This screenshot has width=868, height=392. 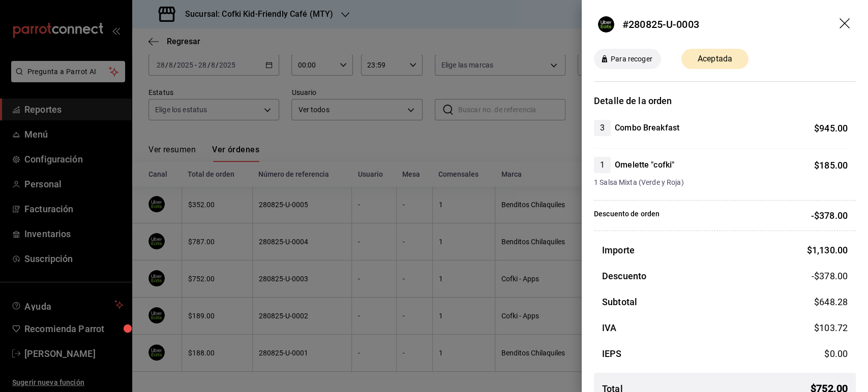 I want to click on span: 1, so click(x=602, y=166).